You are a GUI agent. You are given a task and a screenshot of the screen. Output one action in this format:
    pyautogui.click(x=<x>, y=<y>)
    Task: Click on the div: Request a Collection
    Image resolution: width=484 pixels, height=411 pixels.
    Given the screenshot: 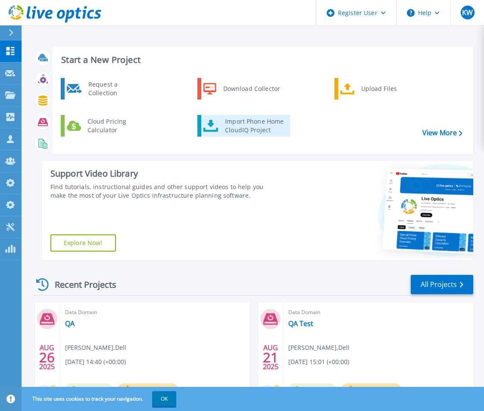 What is the action you would take?
    pyautogui.click(x=115, y=89)
    